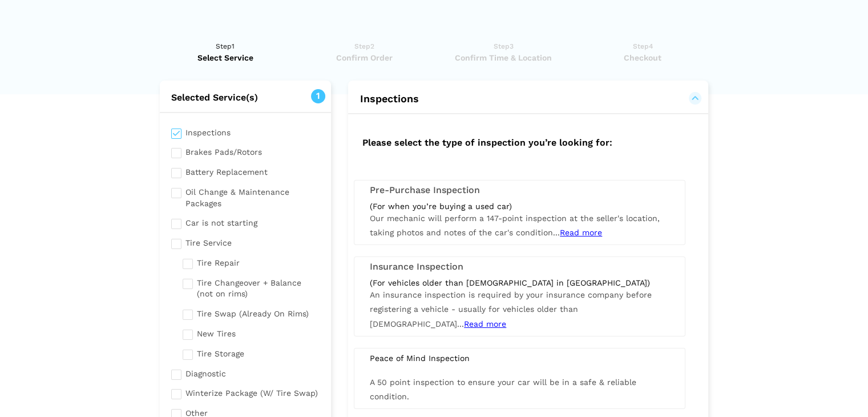 Image resolution: width=868 pixels, height=417 pixels. I want to click on div: Peace of Mind Inspection, so click(519, 358).